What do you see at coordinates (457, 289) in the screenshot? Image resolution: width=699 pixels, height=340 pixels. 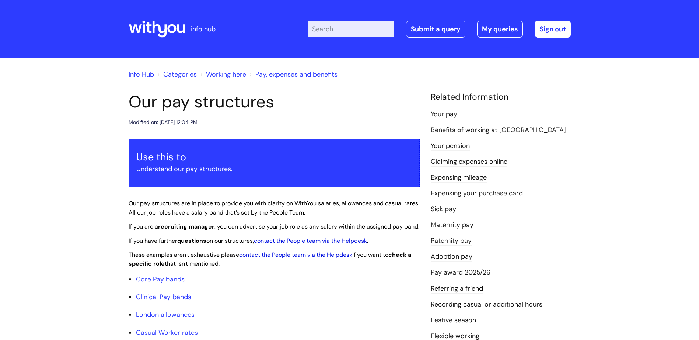 I see `a: Referring a friend` at bounding box center [457, 289].